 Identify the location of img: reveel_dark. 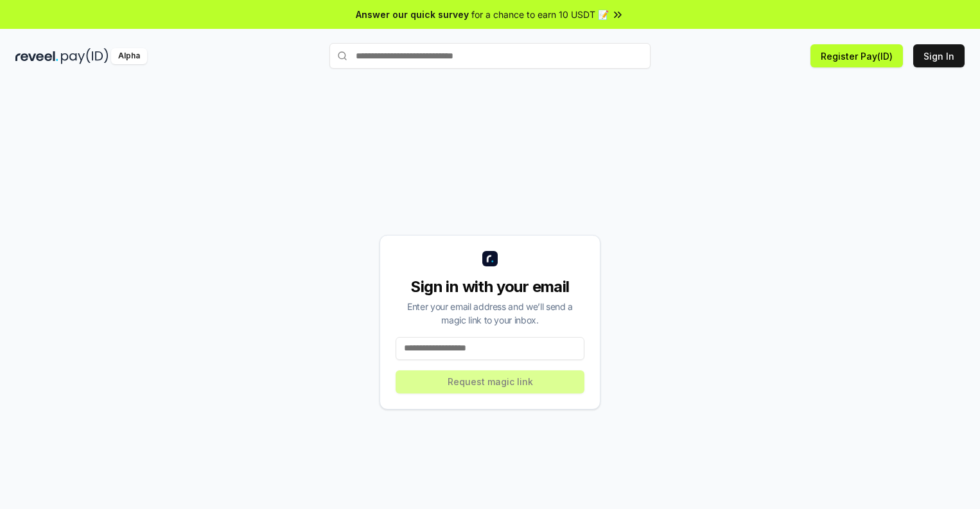
(37, 56).